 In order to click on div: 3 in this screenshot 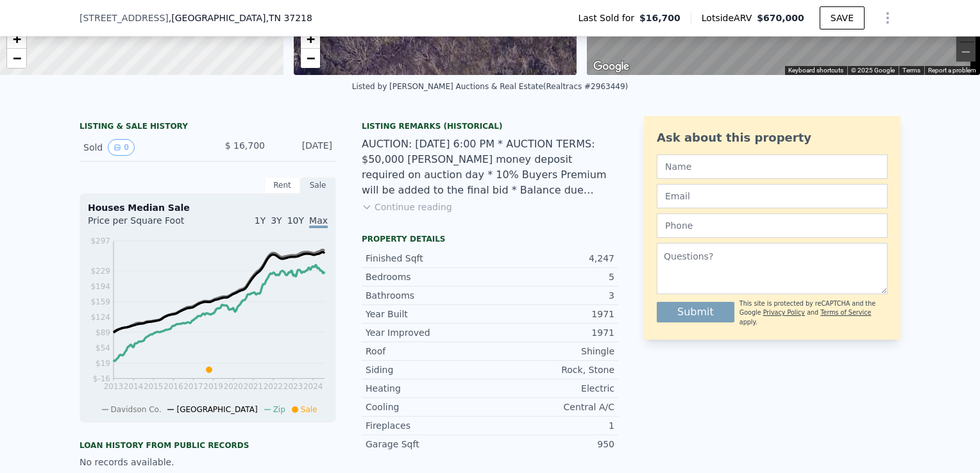, I will do `click(552, 296)`.